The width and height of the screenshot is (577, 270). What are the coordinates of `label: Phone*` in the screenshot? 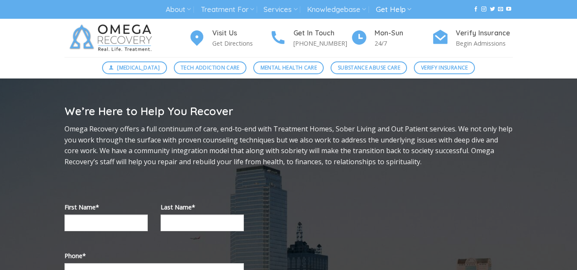 It's located at (154, 256).